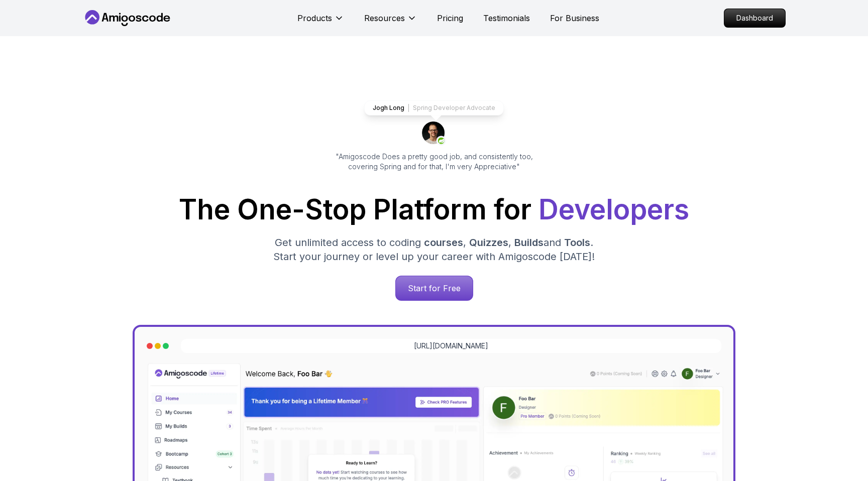 The image size is (868, 481). What do you see at coordinates (434, 288) in the screenshot?
I see `p: Start for Free` at bounding box center [434, 288].